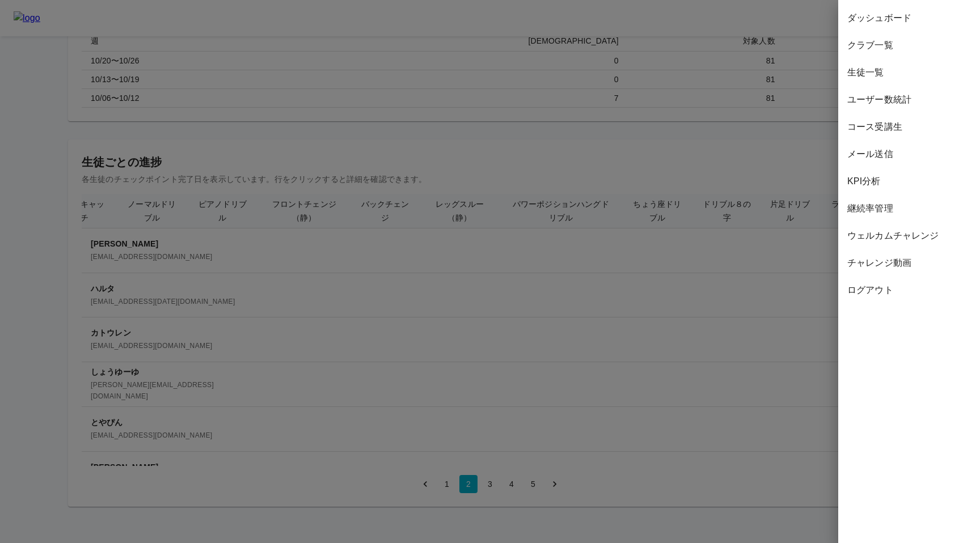 This screenshot has height=543, width=980. Describe the element at coordinates (909, 154) in the screenshot. I see `span: メール送信` at that location.